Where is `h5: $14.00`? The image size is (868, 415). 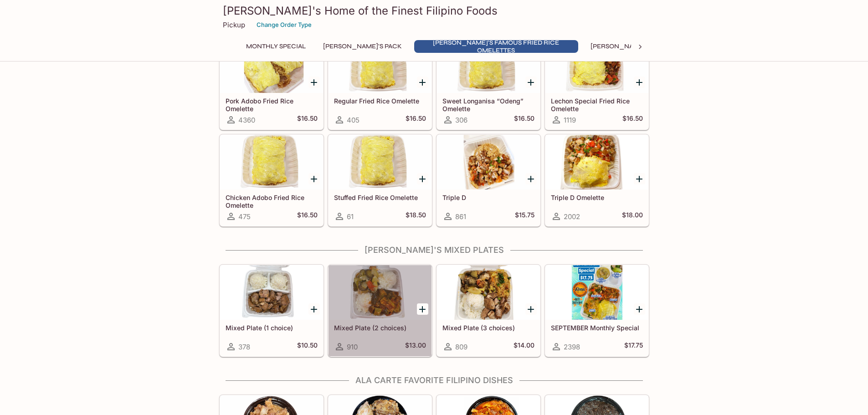
h5: $14.00 is located at coordinates (524, 346).